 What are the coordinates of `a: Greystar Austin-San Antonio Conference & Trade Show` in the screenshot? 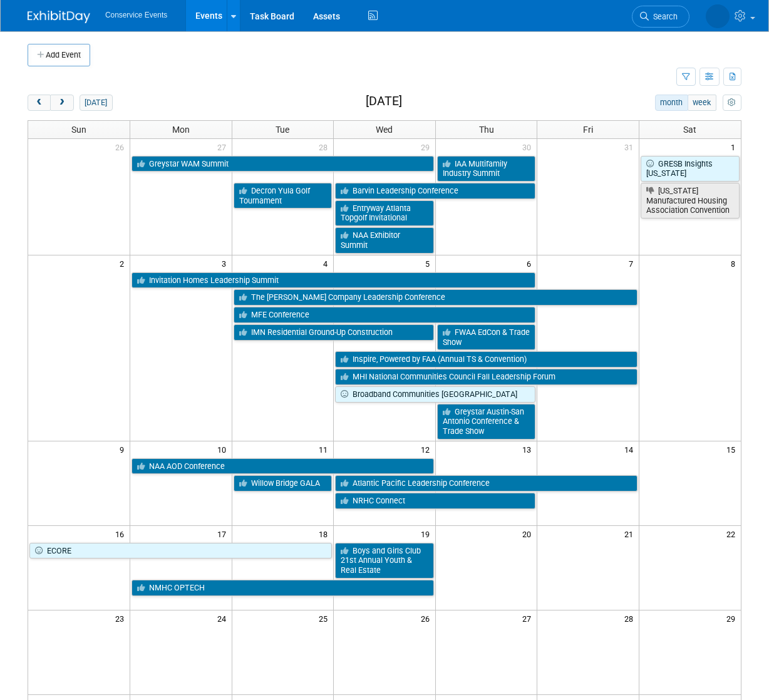 It's located at (487, 421).